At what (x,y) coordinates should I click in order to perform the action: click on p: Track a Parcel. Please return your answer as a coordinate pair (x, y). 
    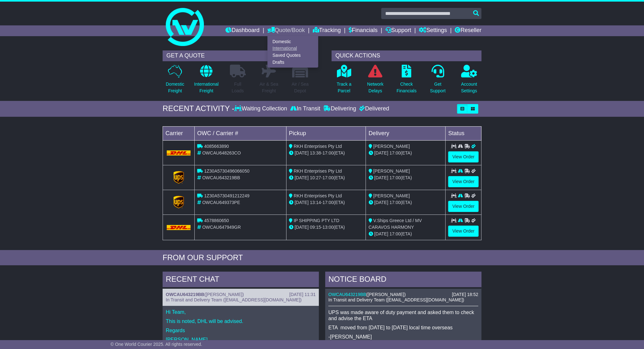
    Looking at the image, I should click on (344, 87).